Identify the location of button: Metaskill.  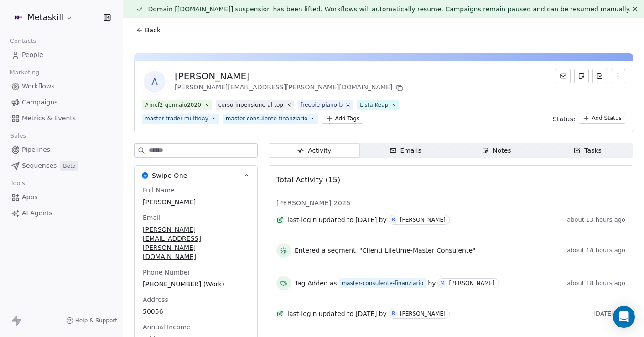
(43, 17).